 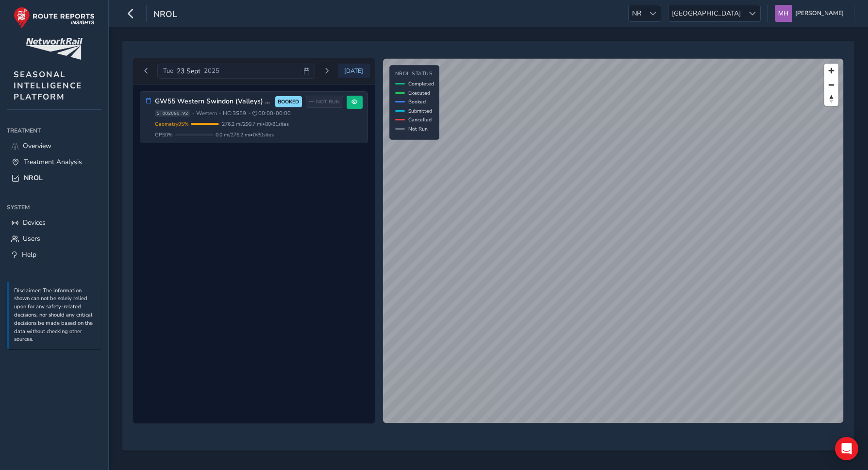 What do you see at coordinates (420, 119) in the screenshot?
I see `span: Cancelled` at bounding box center [420, 119].